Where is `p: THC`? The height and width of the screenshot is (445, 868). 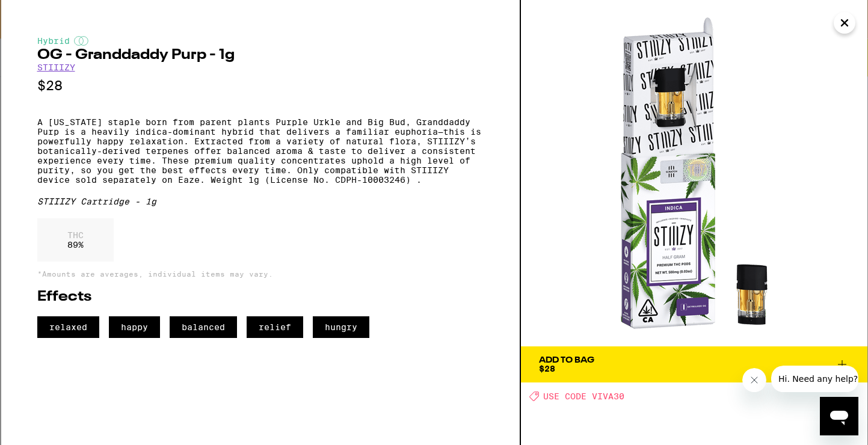 p: THC is located at coordinates (75, 235).